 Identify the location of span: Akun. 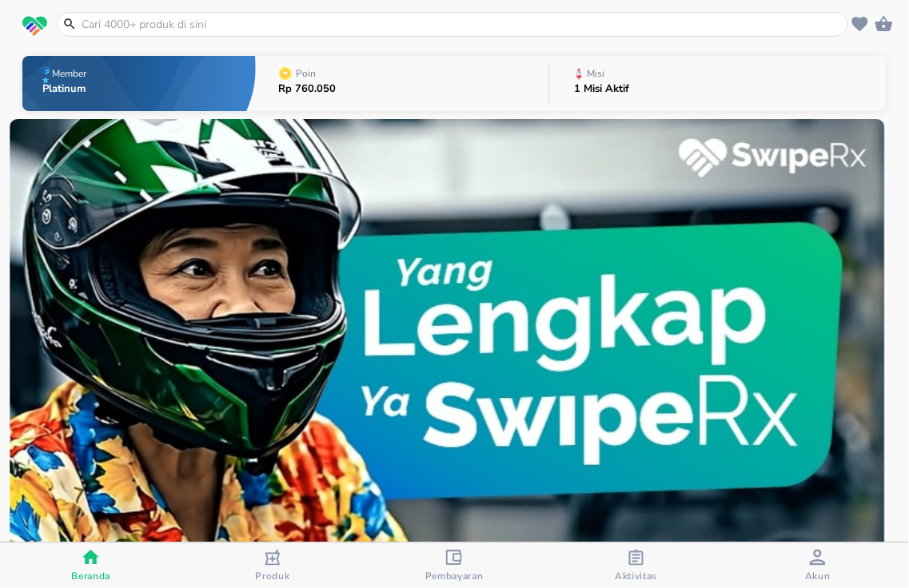
(818, 576).